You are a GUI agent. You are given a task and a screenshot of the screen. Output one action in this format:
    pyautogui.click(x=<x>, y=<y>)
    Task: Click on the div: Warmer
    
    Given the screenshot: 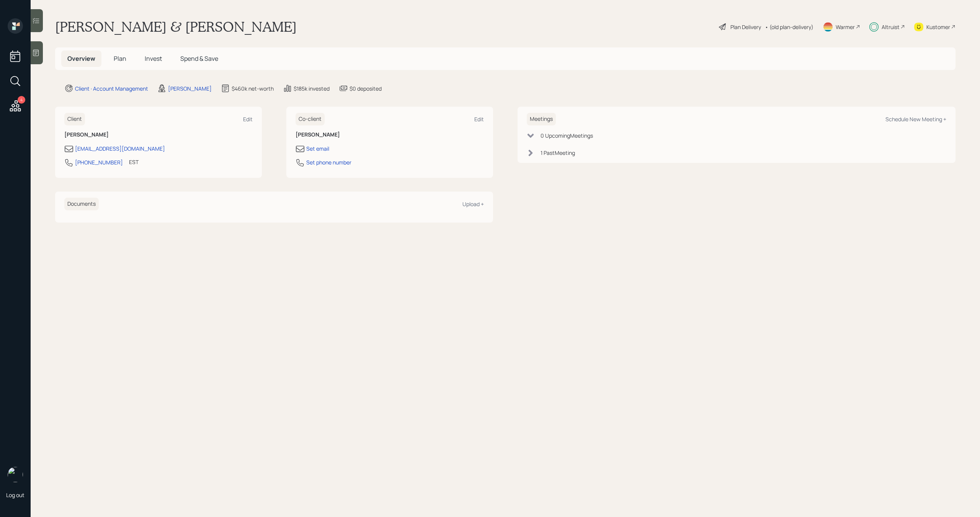 What is the action you would take?
    pyautogui.click(x=845, y=27)
    